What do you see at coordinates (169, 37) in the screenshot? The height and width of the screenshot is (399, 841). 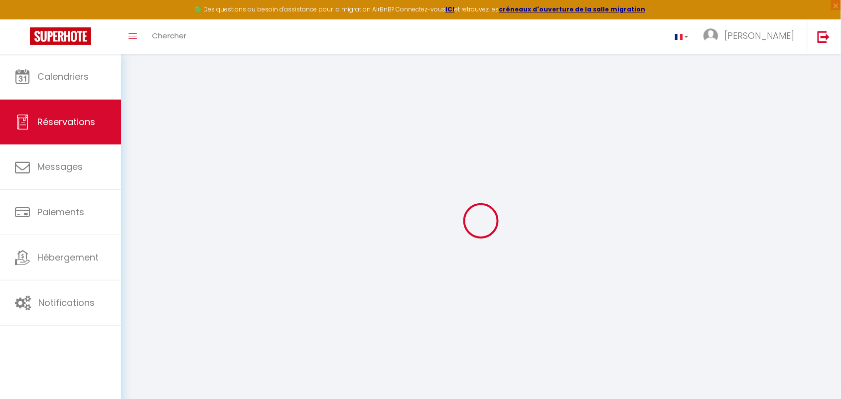 I see `a: Chercher` at bounding box center [169, 37].